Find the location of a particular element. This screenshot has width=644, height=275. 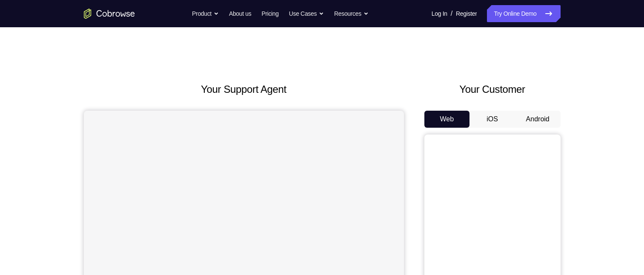

a: About us is located at coordinates (240, 14).